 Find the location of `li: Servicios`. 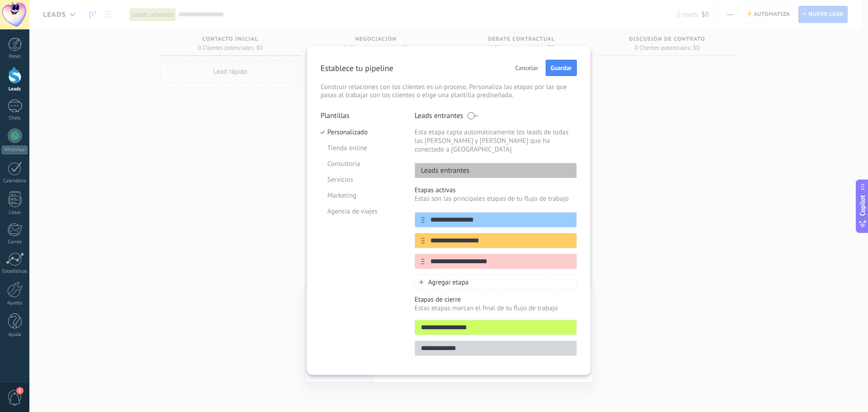

li: Servicios is located at coordinates (361, 180).